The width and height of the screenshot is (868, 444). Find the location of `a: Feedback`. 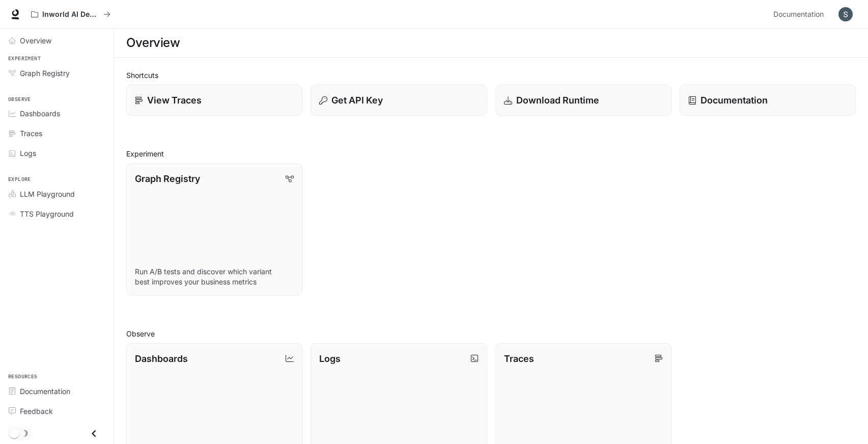

a: Feedback is located at coordinates (57, 411).